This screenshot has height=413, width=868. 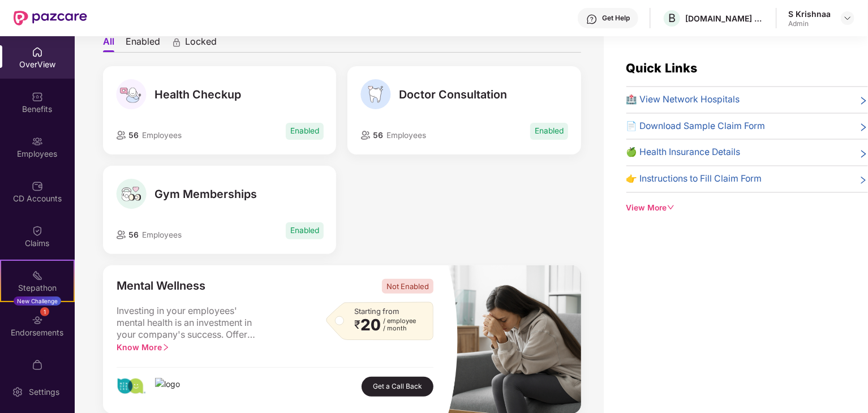 I want to click on img: svg+xml;base64,PHN2ZyB4bWxucz0iaHR0cDovL3d3dy53My5vcmcvMjAwMC9zdmciIHdpZHRoPSIyMSIgaGVpZ2h0PSIyMC..., so click(x=37, y=276).